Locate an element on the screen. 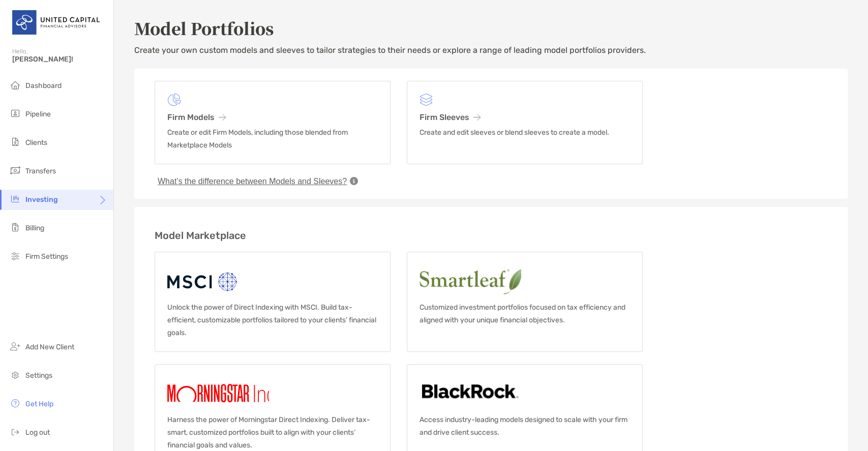  span: Settings is located at coordinates (39, 376).